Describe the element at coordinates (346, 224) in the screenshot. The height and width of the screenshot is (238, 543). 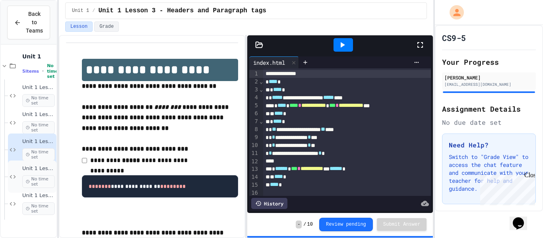
I see `button: Review pending` at that location.